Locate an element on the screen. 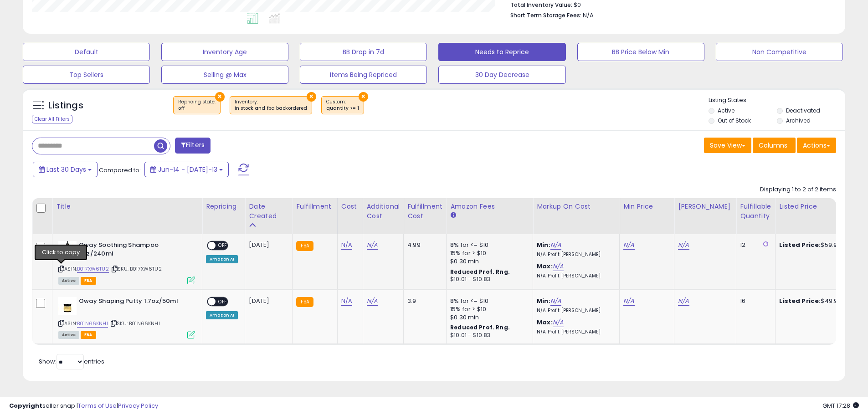  span: Repricing state : is located at coordinates (197, 105).